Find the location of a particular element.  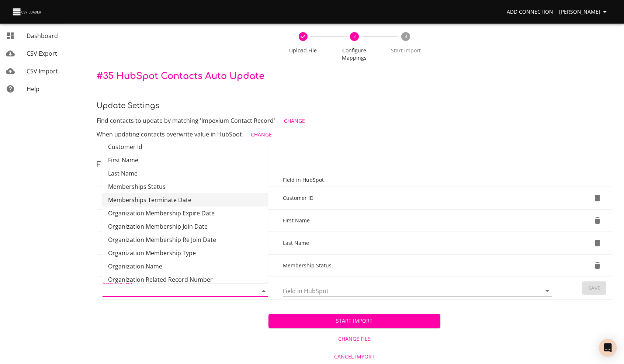

span: # 35 HubSpot Contacts Auto Update is located at coordinates (180, 76).